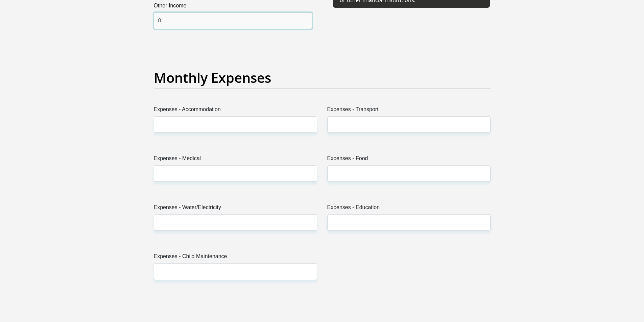 This screenshot has width=644, height=322. I want to click on input: Expenses - Food, so click(409, 173).